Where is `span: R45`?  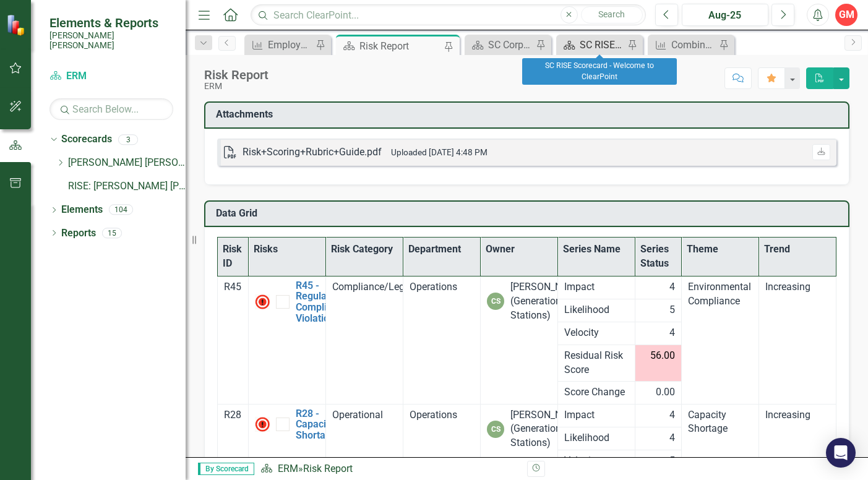
span: R45 is located at coordinates (232, 286).